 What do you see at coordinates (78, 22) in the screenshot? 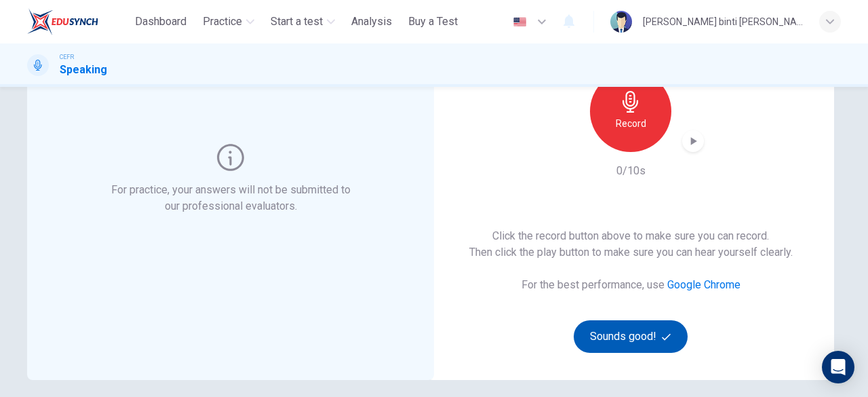
I see `a: ELTC logo` at bounding box center [78, 22].